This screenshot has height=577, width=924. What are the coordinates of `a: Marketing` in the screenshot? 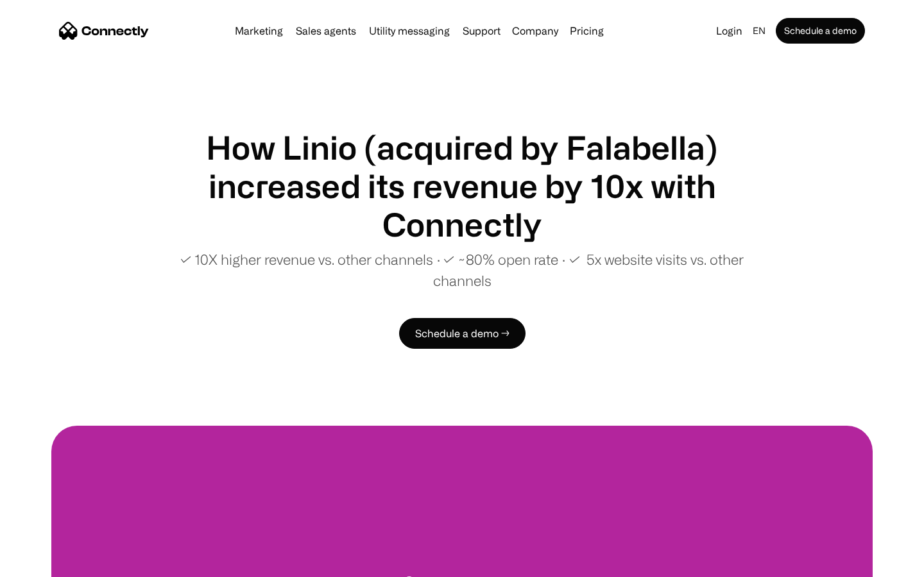 It's located at (258, 31).